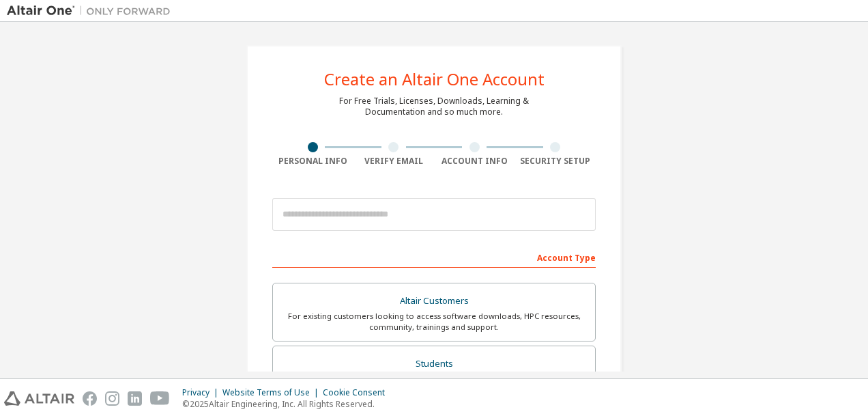 The height and width of the screenshot is (418, 868). Describe the element at coordinates (555, 161) in the screenshot. I see `div: Security Setup` at that location.